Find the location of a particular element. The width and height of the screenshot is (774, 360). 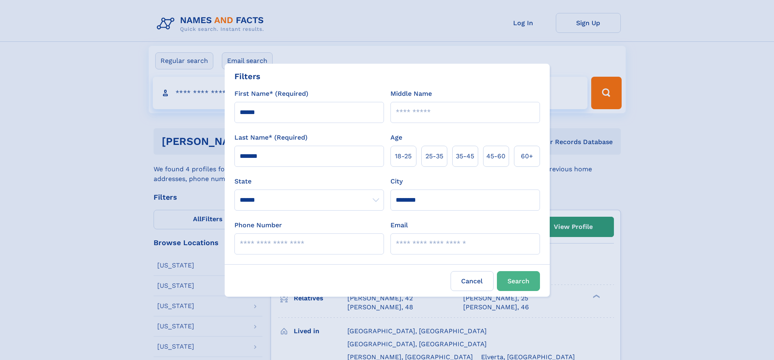

label: State is located at coordinates (309, 182).